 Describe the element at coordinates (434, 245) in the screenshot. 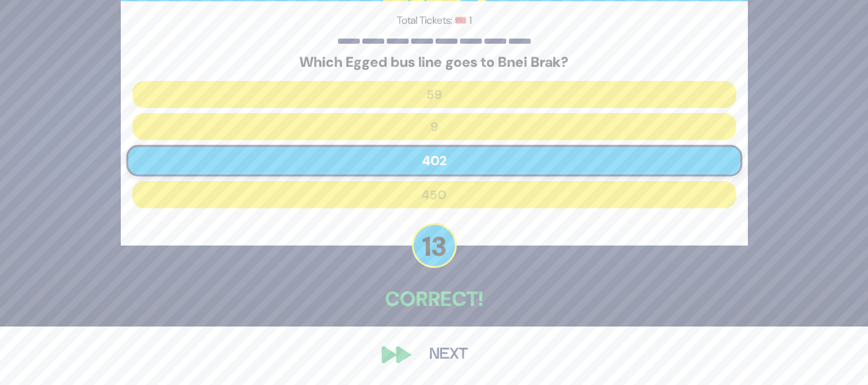

I see `p: 13` at that location.